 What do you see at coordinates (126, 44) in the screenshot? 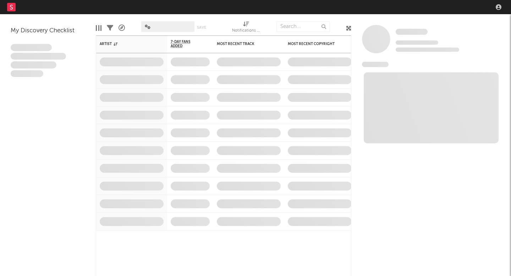
I see `div: Artist` at bounding box center [126, 44].